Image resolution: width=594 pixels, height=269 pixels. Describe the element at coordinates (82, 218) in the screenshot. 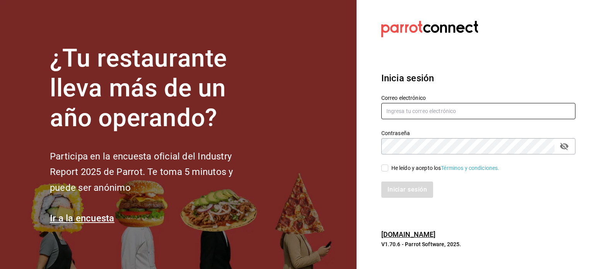

I see `a: Ir a la encuesta` at that location.